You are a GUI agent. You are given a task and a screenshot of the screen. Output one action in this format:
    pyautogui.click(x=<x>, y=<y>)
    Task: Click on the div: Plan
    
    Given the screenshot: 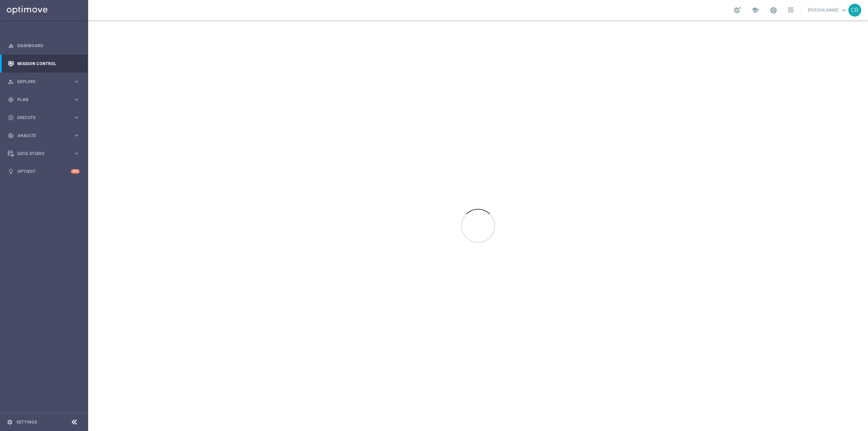 What is the action you would take?
    pyautogui.click(x=40, y=99)
    